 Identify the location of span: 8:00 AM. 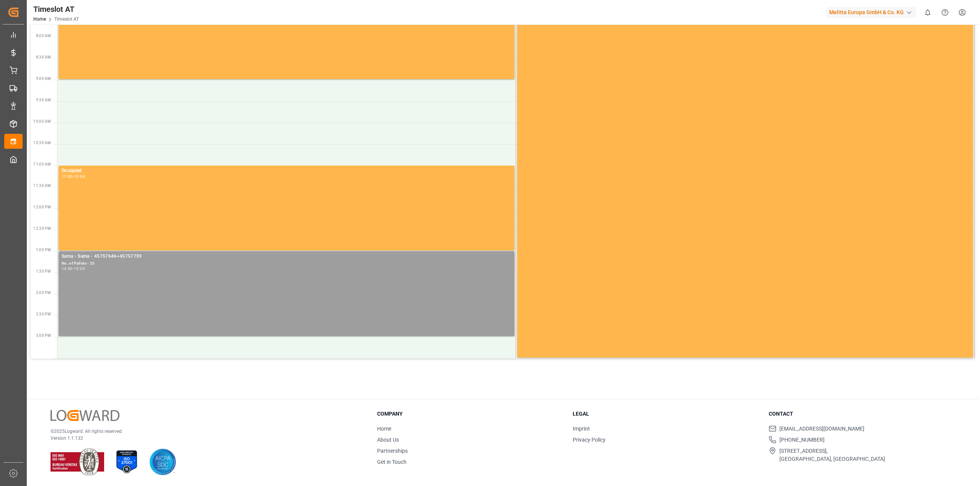
(43, 35).